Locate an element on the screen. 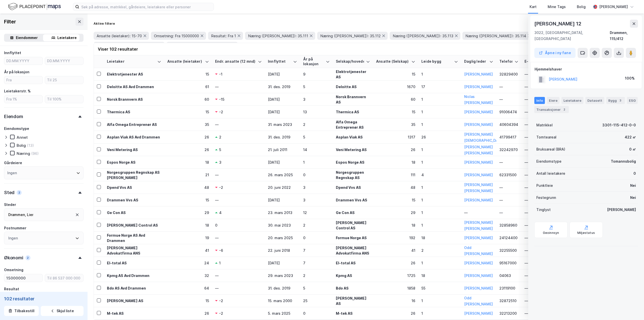  div: Deloitte AS is located at coordinates (353, 86).